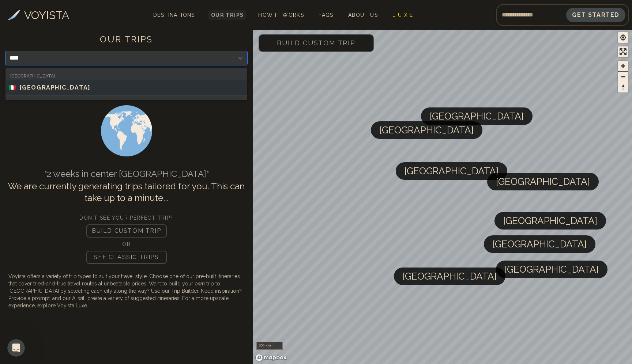 The width and height of the screenshot is (632, 364). Describe the element at coordinates (13, 15) in the screenshot. I see `img: Voyista Logo` at that location.